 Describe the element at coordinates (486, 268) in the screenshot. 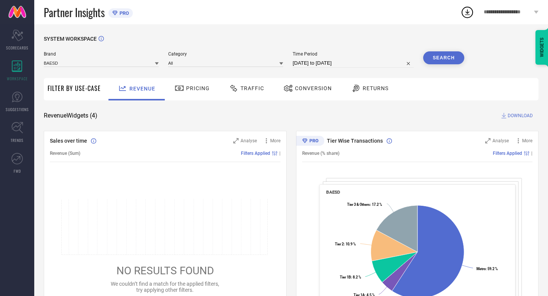

I see `text: : 59.2 %` at that location.